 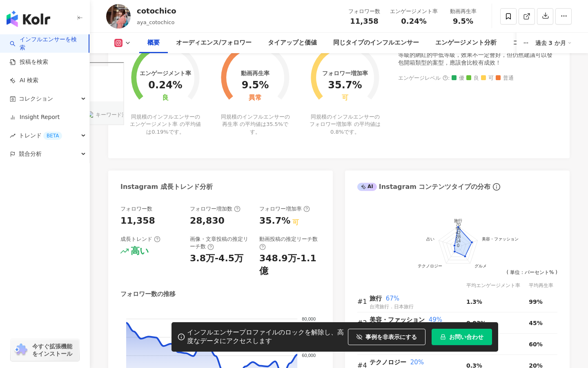 What do you see at coordinates (414, 21) in the screenshot?
I see `span: 0.24%` at bounding box center [414, 21].